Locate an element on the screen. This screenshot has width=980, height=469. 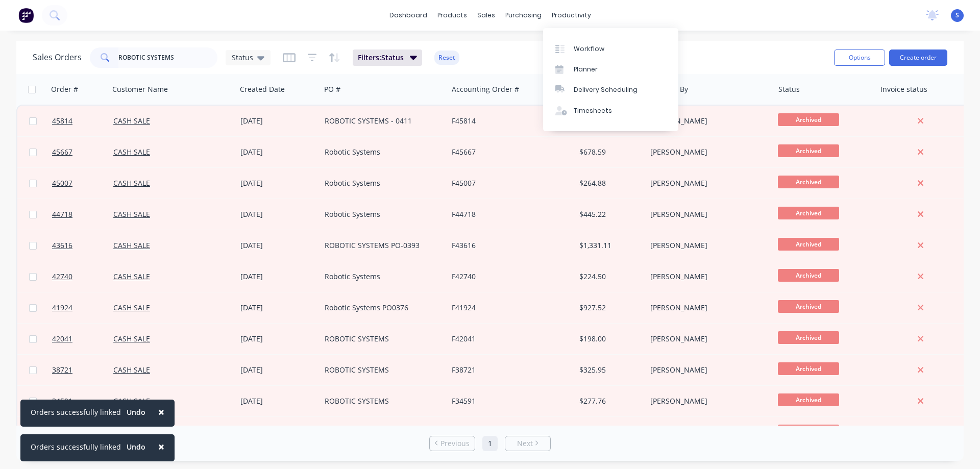
span: Filters: Status is located at coordinates (381, 57).